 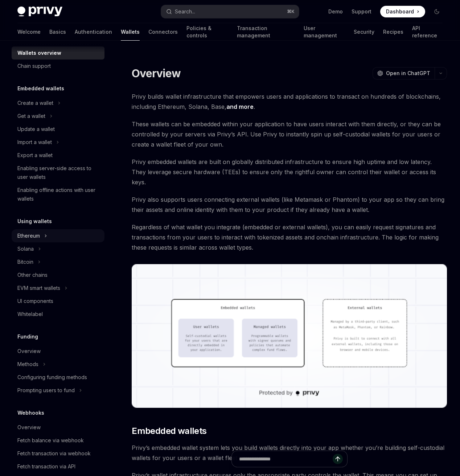 What do you see at coordinates (54, 453) in the screenshot?
I see `div: Fetch transaction via webhook` at bounding box center [54, 453].